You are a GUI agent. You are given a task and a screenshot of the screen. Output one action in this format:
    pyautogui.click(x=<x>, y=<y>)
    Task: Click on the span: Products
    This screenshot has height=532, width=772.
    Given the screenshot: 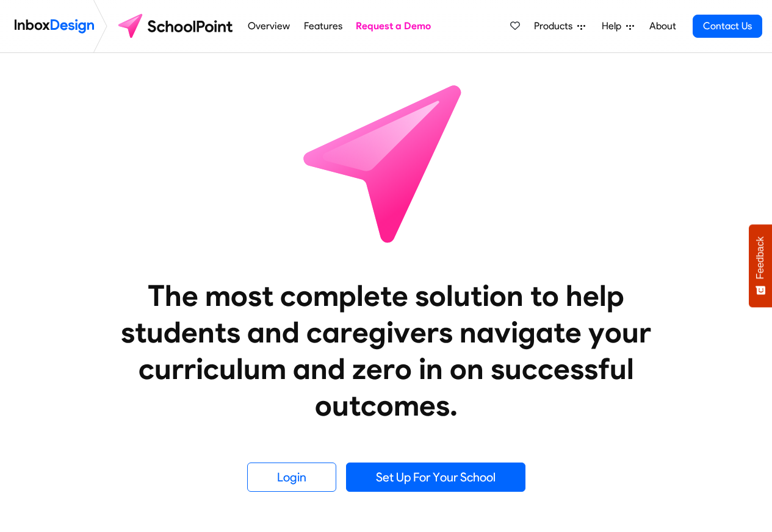 What is the action you would take?
    pyautogui.click(x=555, y=26)
    